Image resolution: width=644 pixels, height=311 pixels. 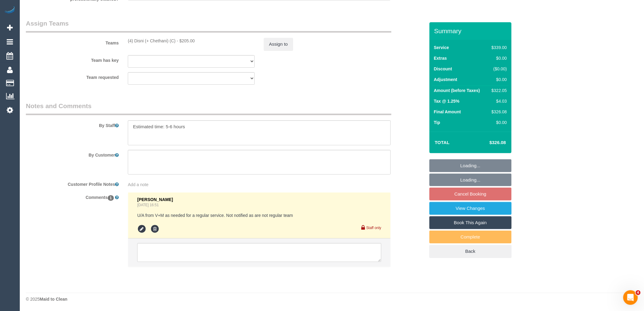 I want to click on label: Service, so click(x=442, y=48).